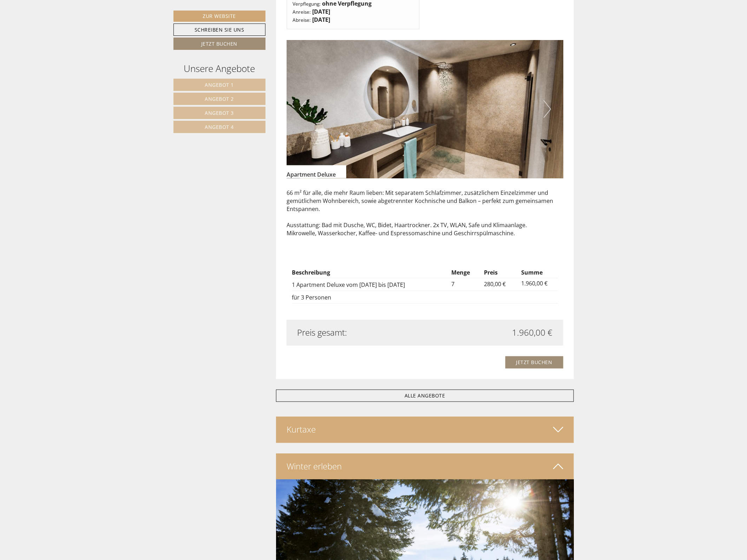 The height and width of the screenshot is (560, 747). I want to click on th: Menge, so click(464, 273).